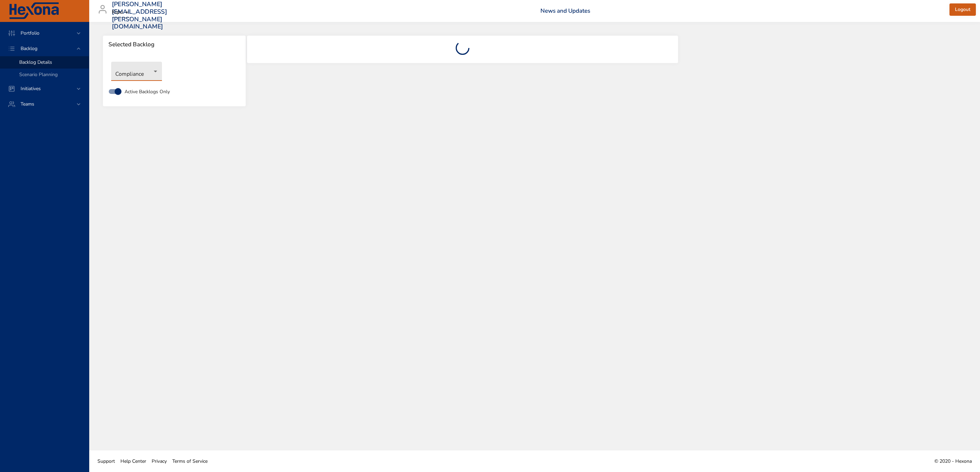 Image resolution: width=980 pixels, height=472 pixels. What do you see at coordinates (953, 461) in the screenshot?
I see `span: © 2020 - Hexona` at bounding box center [953, 461].